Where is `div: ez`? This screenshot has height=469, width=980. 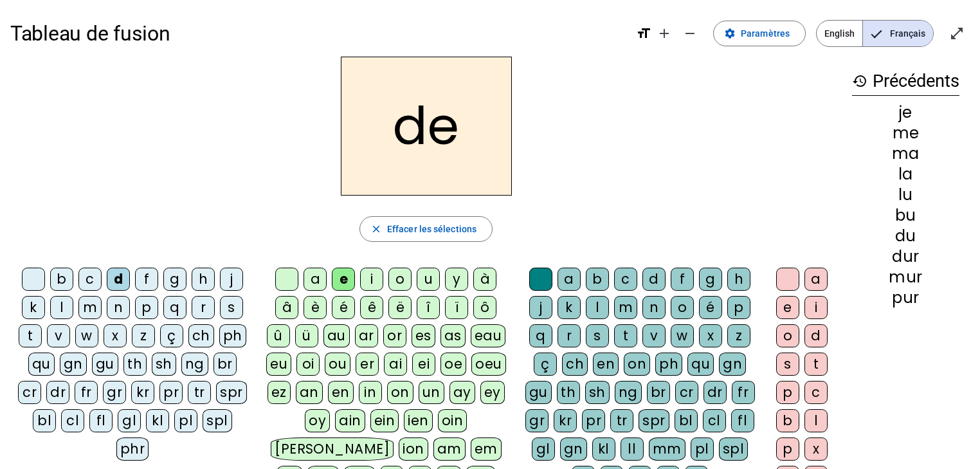
div: ez is located at coordinates (279, 393).